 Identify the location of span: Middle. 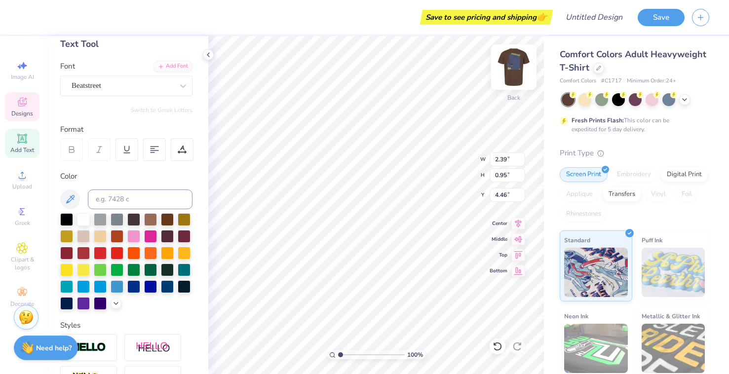
(499, 239).